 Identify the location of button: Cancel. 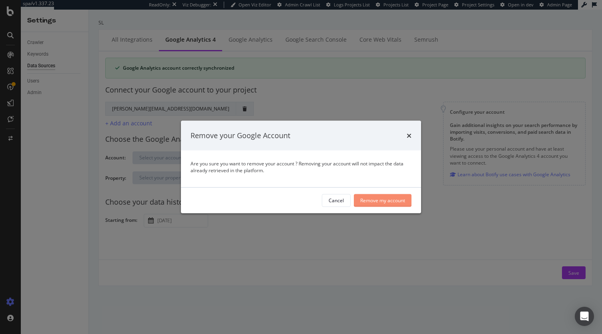
(336, 200).